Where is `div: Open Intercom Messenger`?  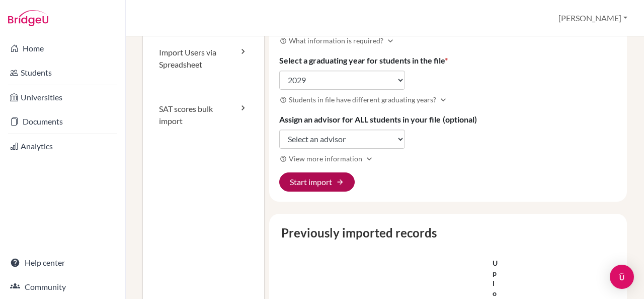 div: Open Intercom Messenger is located at coordinates (622, 277).